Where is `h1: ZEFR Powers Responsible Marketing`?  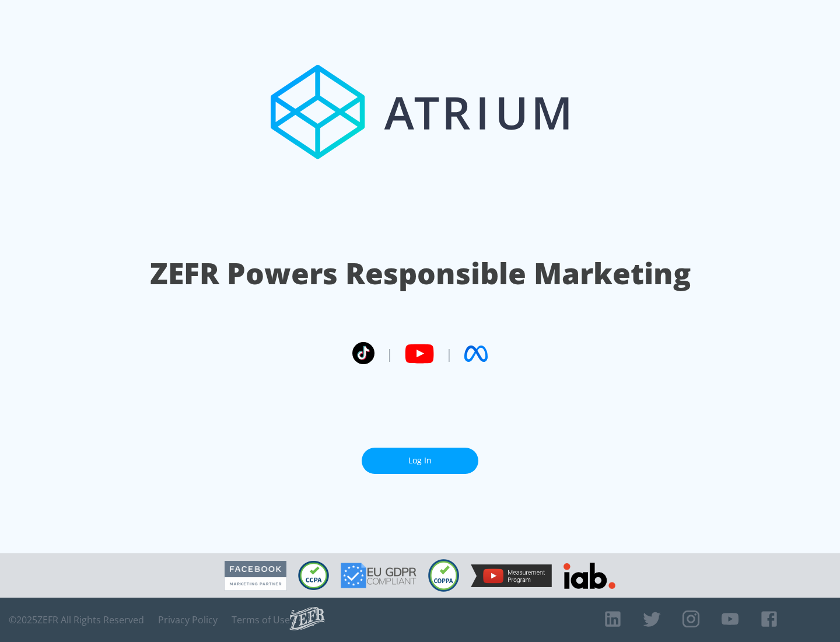 h1: ZEFR Powers Responsible Marketing is located at coordinates (420, 273).